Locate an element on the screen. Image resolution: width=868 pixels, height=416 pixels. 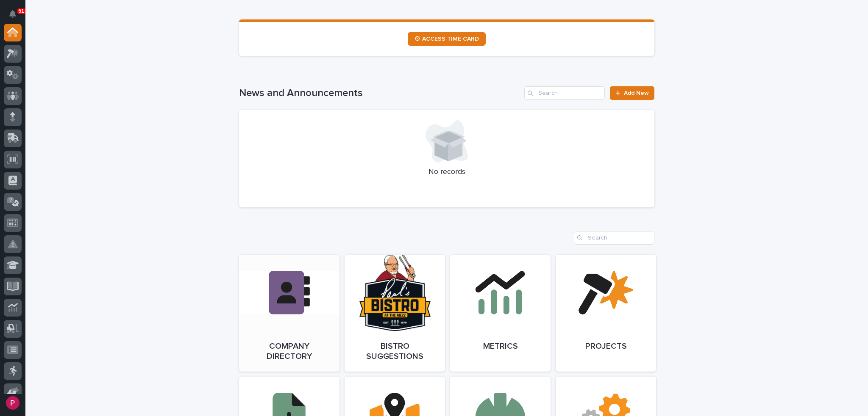
a: Add New is located at coordinates (632, 93).